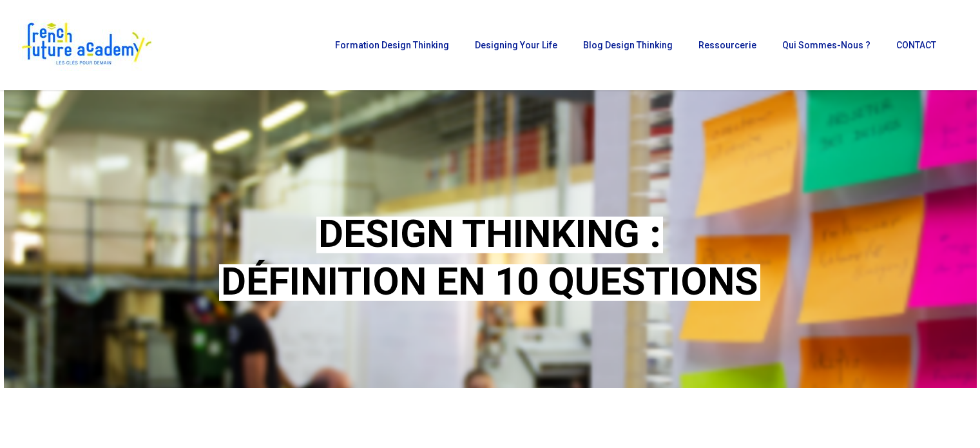 This screenshot has height=448, width=980. I want to click on b: DÉFINITION EN 10 QUESTIONS, so click(490, 281).